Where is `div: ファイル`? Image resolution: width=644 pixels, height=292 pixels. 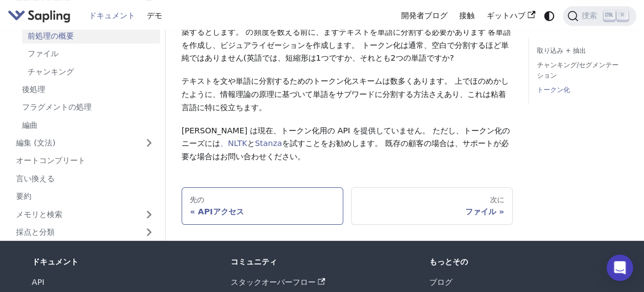
div: ファイル is located at coordinates (431, 212).